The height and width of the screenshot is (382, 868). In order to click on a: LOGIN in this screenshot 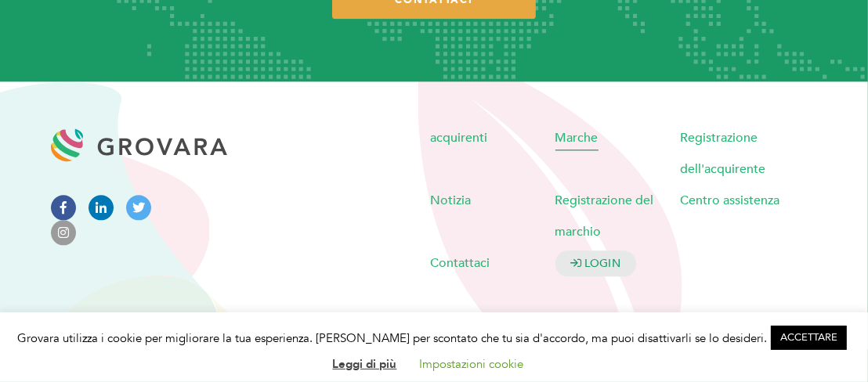, I will do `click(596, 263)`.